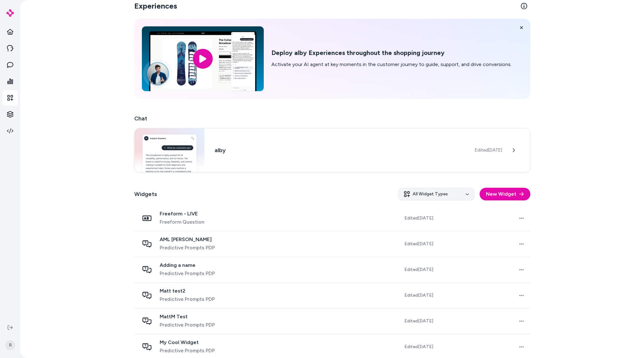  I want to click on span: Freeform - LIVE, so click(182, 214).